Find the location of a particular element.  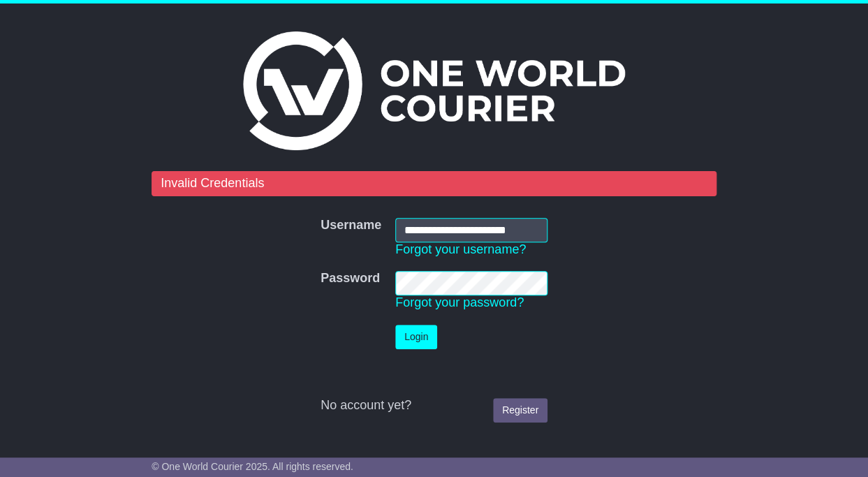

button: Login is located at coordinates (416, 336).